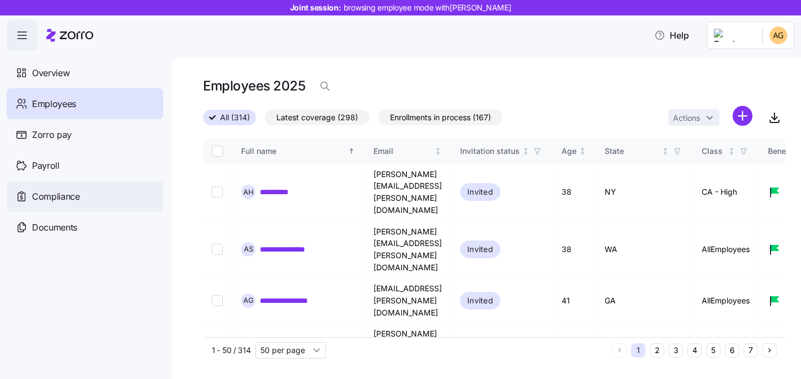 This screenshot has height=379, width=801. What do you see at coordinates (85, 196) in the screenshot?
I see `a: Compliance` at bounding box center [85, 196].